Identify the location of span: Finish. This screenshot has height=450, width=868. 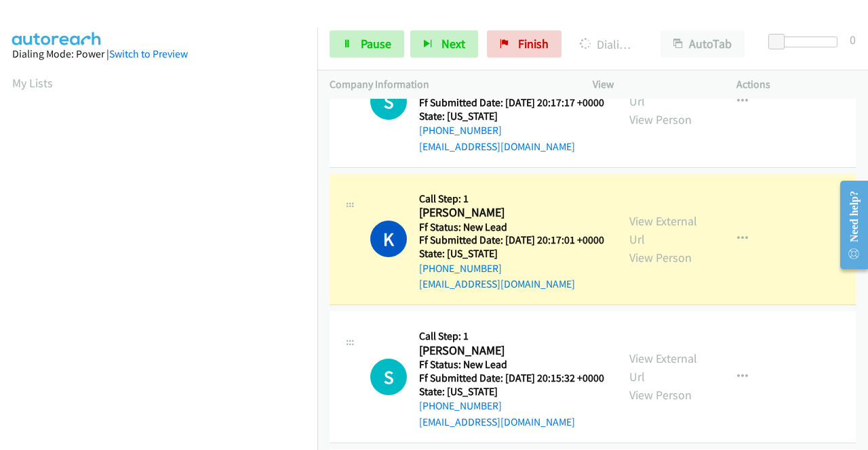
(533, 44).